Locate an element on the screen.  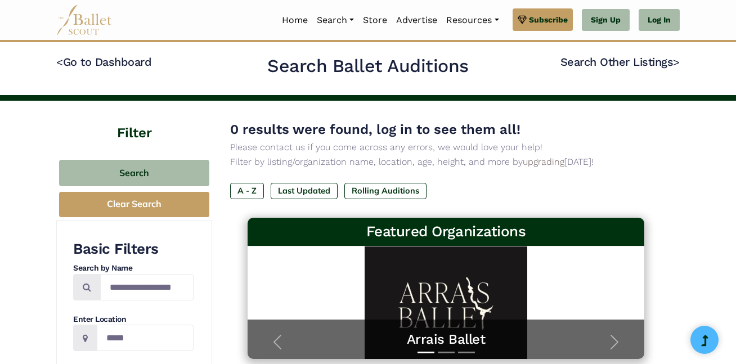
a: Subscribe is located at coordinates (543, 20).